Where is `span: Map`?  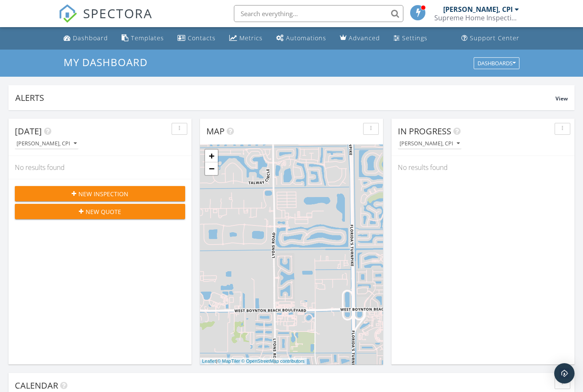 span: Map is located at coordinates (215, 131).